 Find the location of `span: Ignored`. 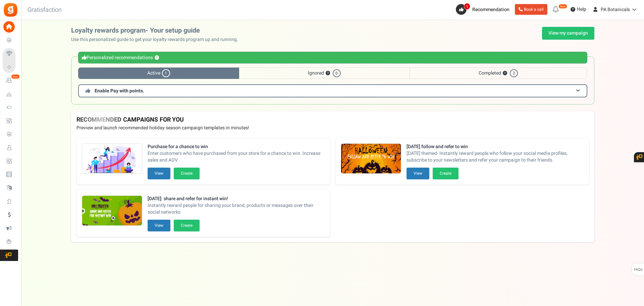

span: Ignored is located at coordinates (325, 73).